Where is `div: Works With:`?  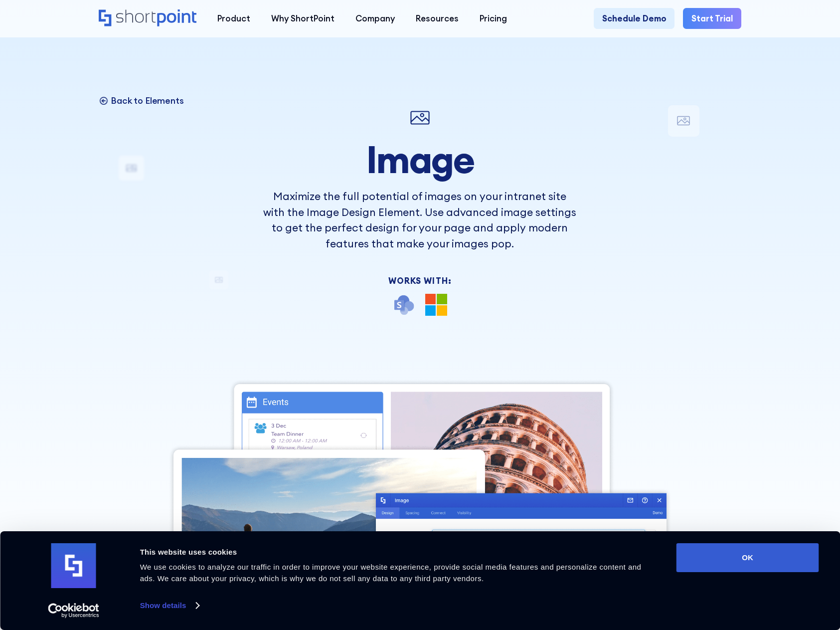
div: Works With: is located at coordinates (420, 281).